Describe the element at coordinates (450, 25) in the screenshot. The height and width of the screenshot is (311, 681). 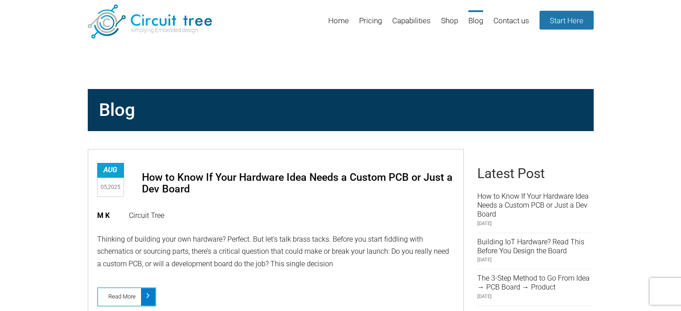
I see `a: Shop` at that location.